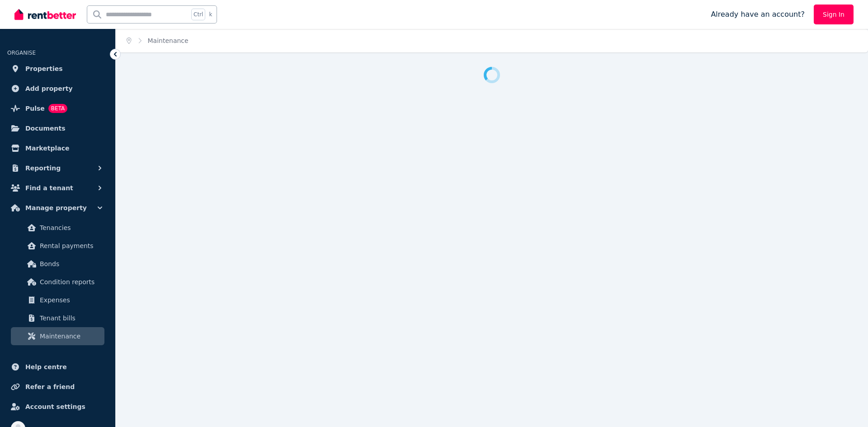 The image size is (868, 427). Describe the element at coordinates (50, 387) in the screenshot. I see `span: Refer a friend` at that location.